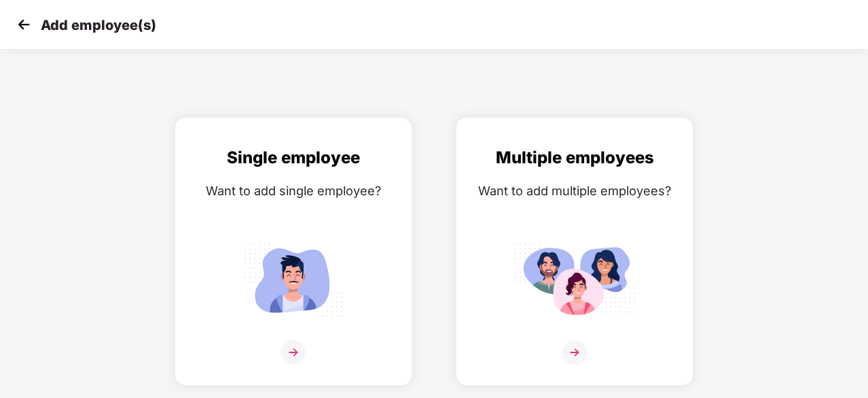  I want to click on div: Multiple employees, so click(575, 158).